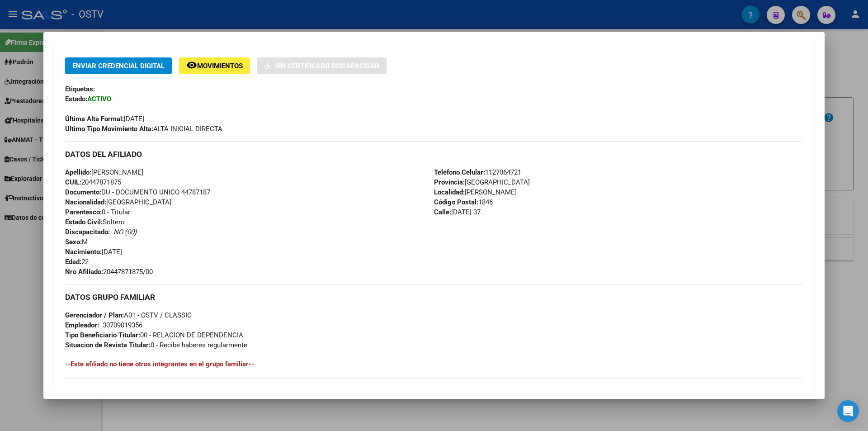 This screenshot has width=868, height=431. I want to click on strong: Nacimiento:, so click(83, 252).